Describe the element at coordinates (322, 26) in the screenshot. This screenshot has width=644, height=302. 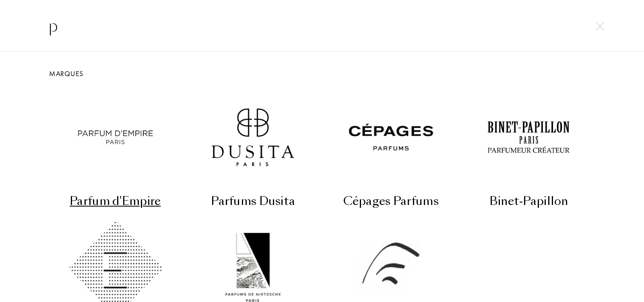
I see `input: Rechercher` at that location.